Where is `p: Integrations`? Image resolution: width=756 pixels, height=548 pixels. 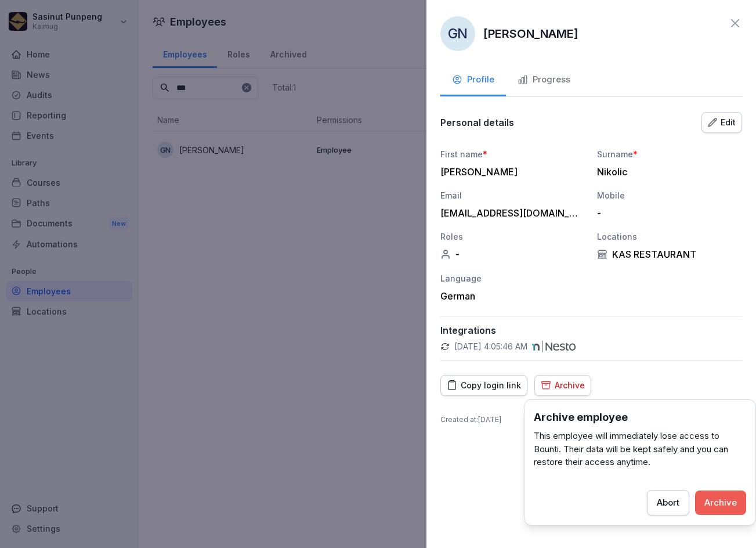
p: Integrations is located at coordinates (591, 330).